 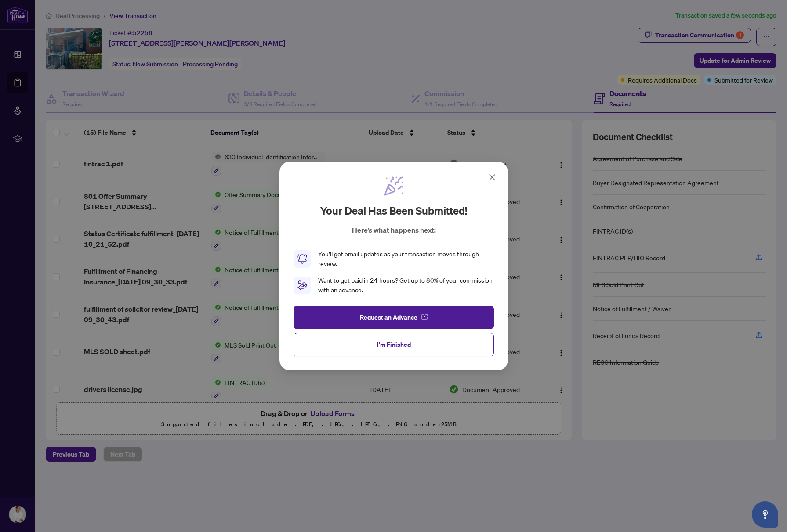 What do you see at coordinates (393, 211) in the screenshot?
I see `h2: Your deal has been submitted!` at bounding box center [393, 211].